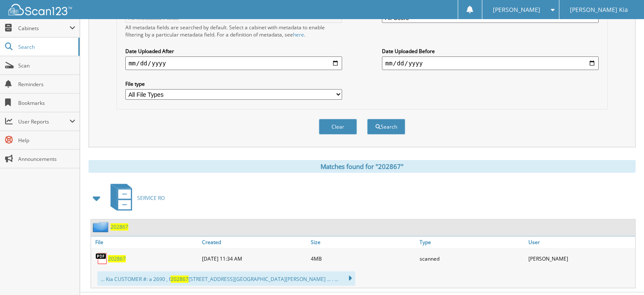 The image size is (644, 295). What do you see at coordinates (44, 28) in the screenshot?
I see `span: Cabinets` at bounding box center [44, 28].